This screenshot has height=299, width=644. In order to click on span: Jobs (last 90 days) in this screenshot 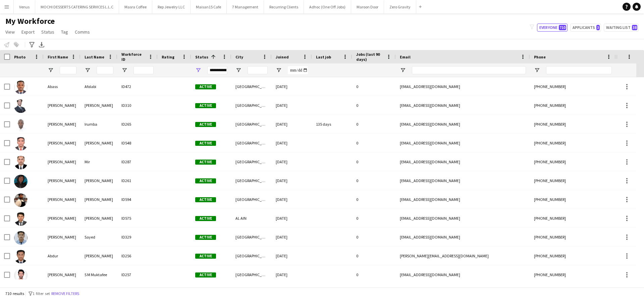, I will do `click(370, 57)`.